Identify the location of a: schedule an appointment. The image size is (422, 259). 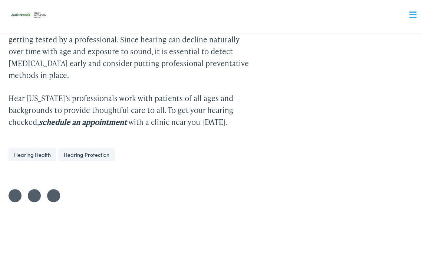
(83, 120).